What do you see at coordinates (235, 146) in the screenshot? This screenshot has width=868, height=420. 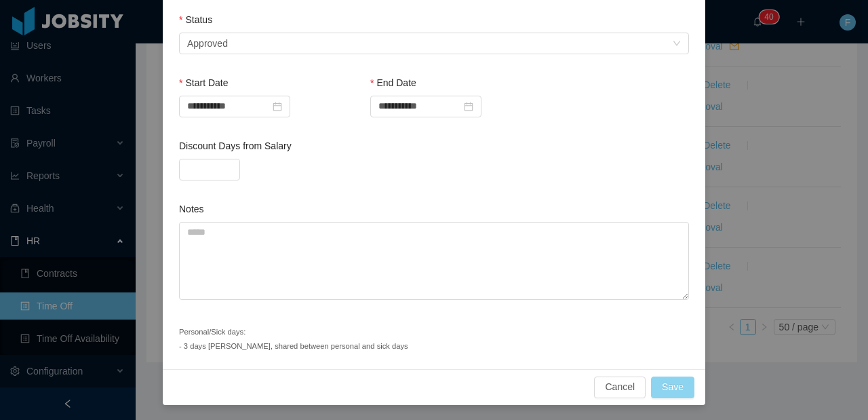 I see `label: Discount Days from Salary` at bounding box center [235, 146].